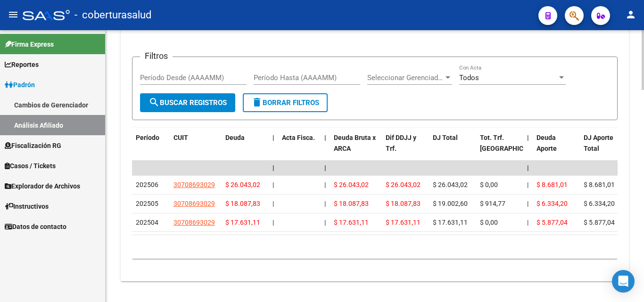  I want to click on span: Período, so click(148, 138).